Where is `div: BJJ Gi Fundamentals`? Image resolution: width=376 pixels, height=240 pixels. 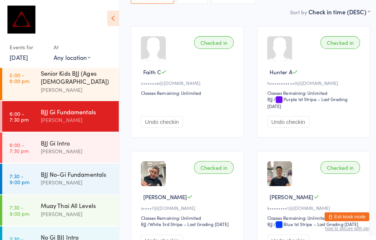
div: BJJ Gi Fundamentals is located at coordinates (75, 110).